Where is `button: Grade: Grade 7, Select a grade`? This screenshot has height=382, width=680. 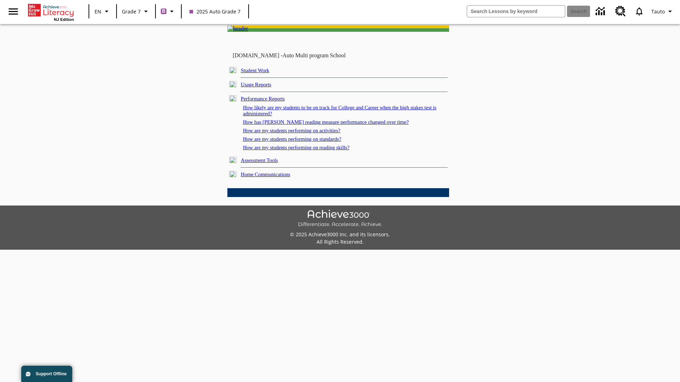 button: Grade: Grade 7, Select a grade is located at coordinates (136, 11).